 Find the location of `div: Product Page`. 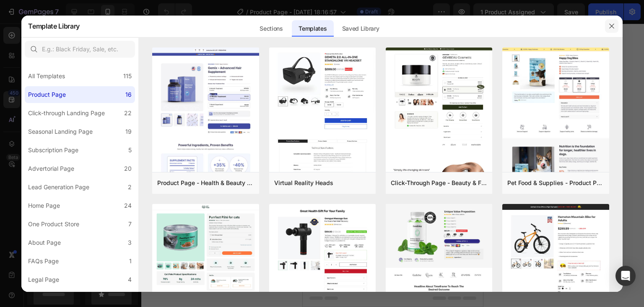

div: Product Page is located at coordinates (47, 95).